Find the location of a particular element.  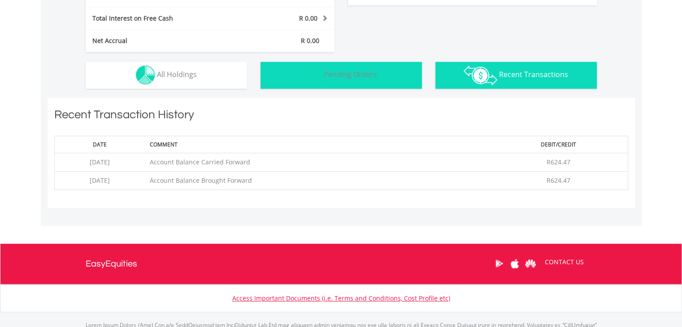

span: Recent Transactions is located at coordinates (534, 74).